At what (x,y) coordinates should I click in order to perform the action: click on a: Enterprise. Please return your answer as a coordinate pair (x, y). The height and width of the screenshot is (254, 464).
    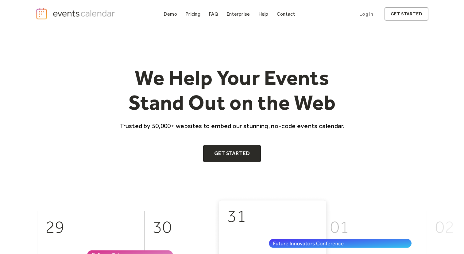
    Looking at the image, I should click on (238, 14).